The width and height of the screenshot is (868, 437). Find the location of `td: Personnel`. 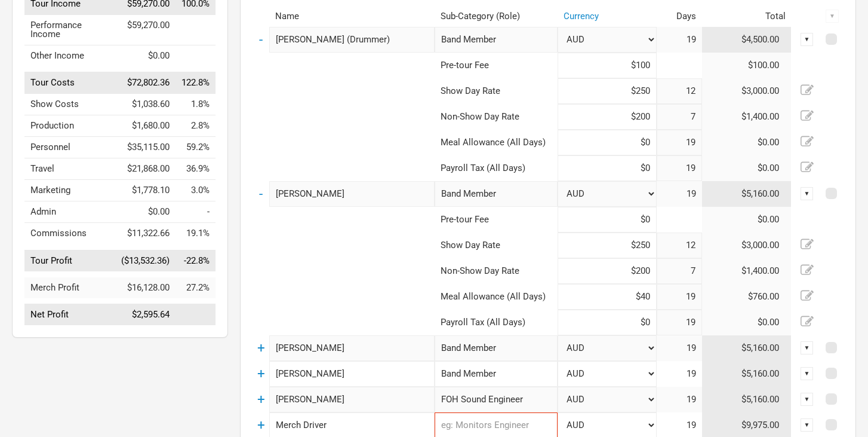

td: Personnel is located at coordinates (70, 148).